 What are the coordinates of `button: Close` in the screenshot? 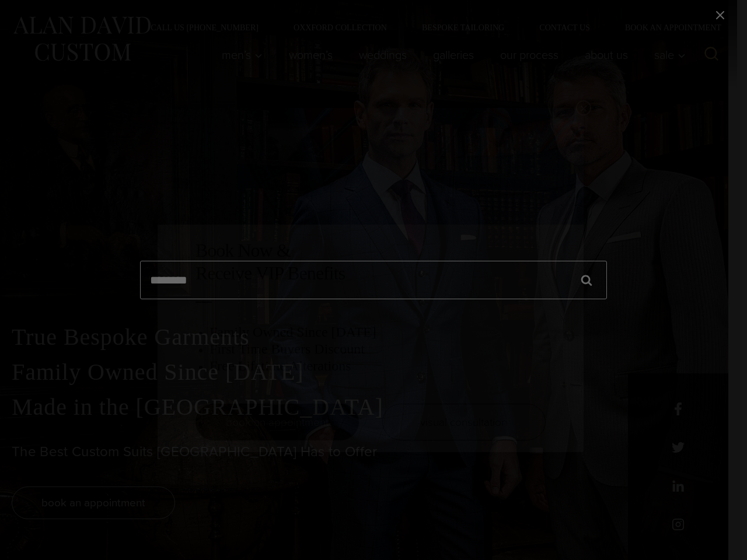 It's located at (584, 108).